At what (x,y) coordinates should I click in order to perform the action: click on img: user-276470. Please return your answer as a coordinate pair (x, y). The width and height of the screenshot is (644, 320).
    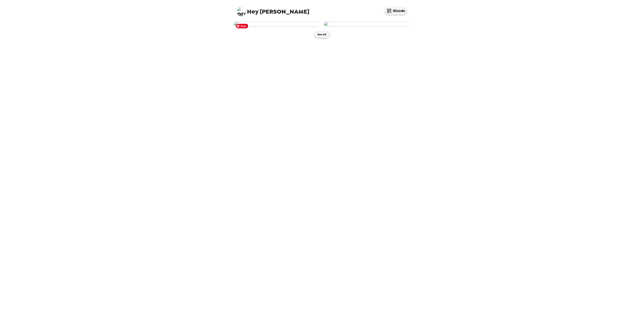
    Looking at the image, I should click on (367, 24).